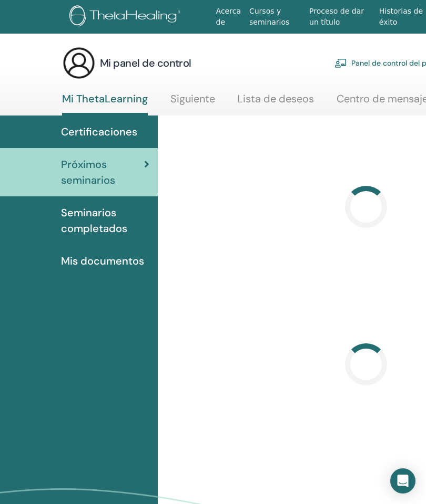  I want to click on font: Lista de deseos, so click(275, 99).